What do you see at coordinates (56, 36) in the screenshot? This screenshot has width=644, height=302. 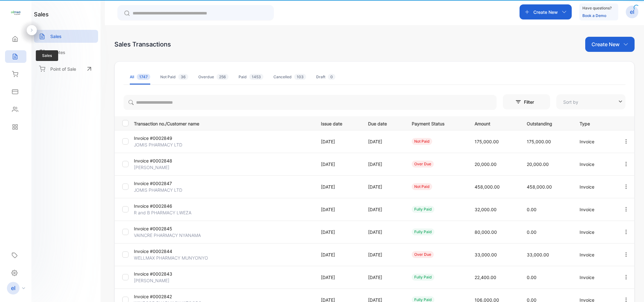 I see `p: Sales` at bounding box center [56, 36].